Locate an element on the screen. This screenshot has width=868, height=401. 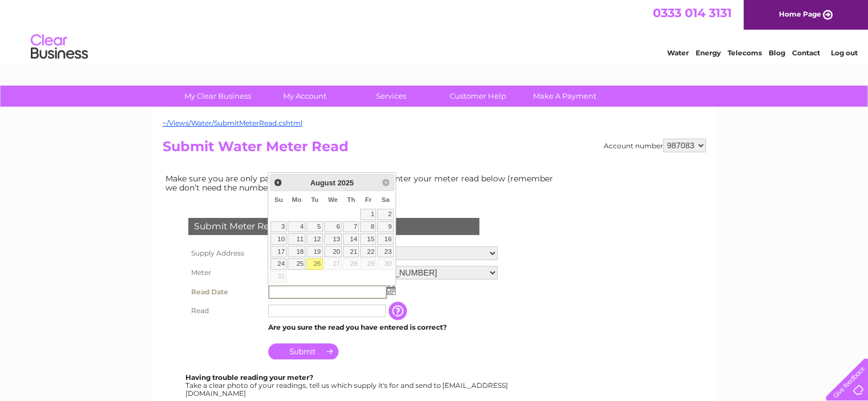
a: 0333 014 3131 is located at coordinates (693, 12).